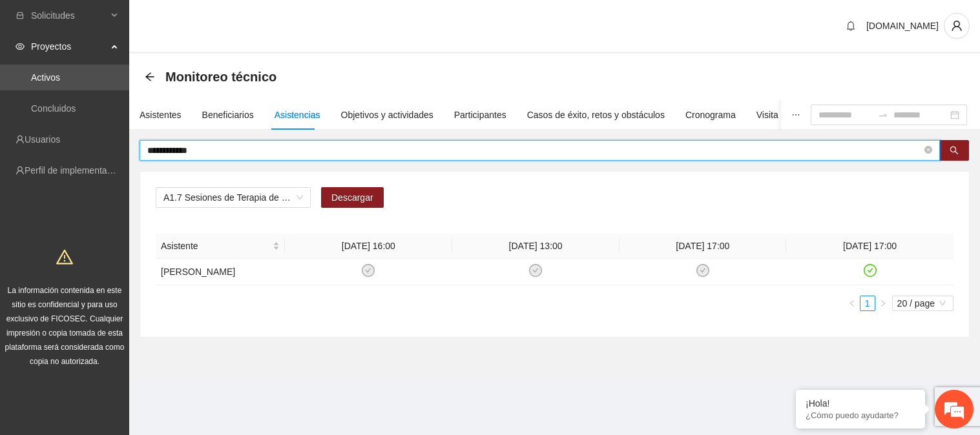  I want to click on button: search, so click(954, 151).